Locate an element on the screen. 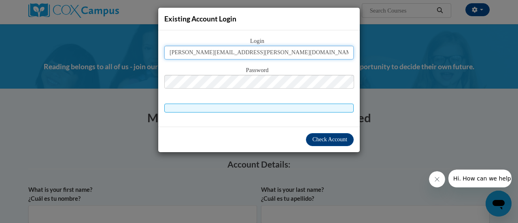 The image size is (518, 223). span: Check Account is located at coordinates (330, 139).